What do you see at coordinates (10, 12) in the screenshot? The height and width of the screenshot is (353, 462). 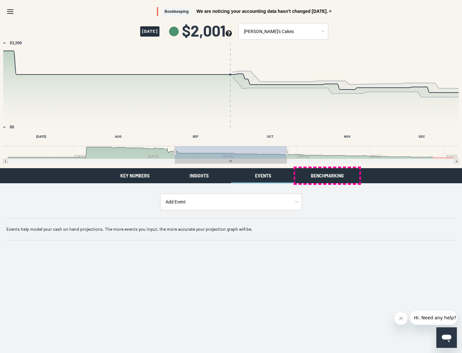 I see `svg: Menu` at bounding box center [10, 12].